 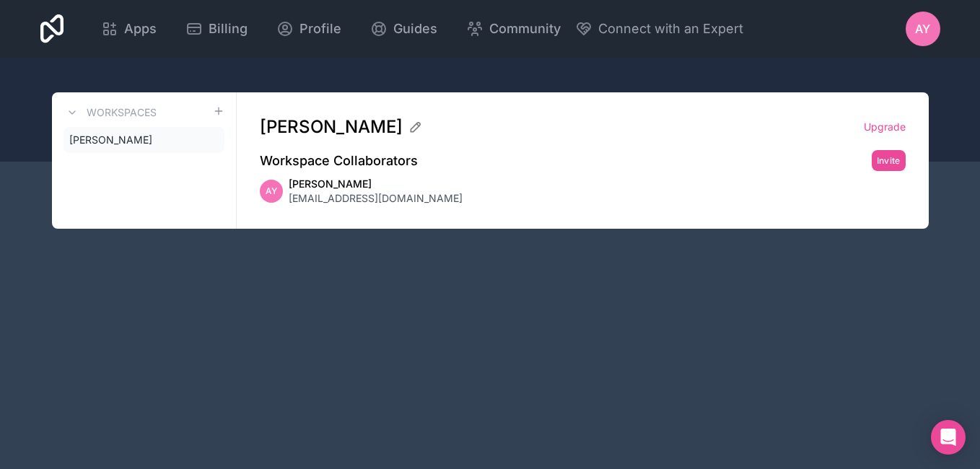 What do you see at coordinates (121, 113) in the screenshot?
I see `h3: Workspaces` at bounding box center [121, 113].